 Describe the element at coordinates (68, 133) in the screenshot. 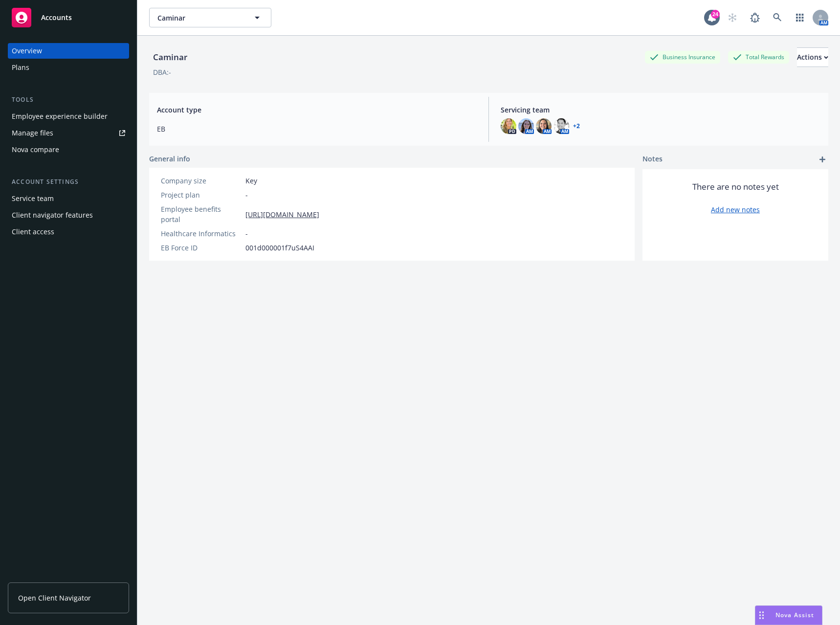

I see `a: Manage files` at that location.